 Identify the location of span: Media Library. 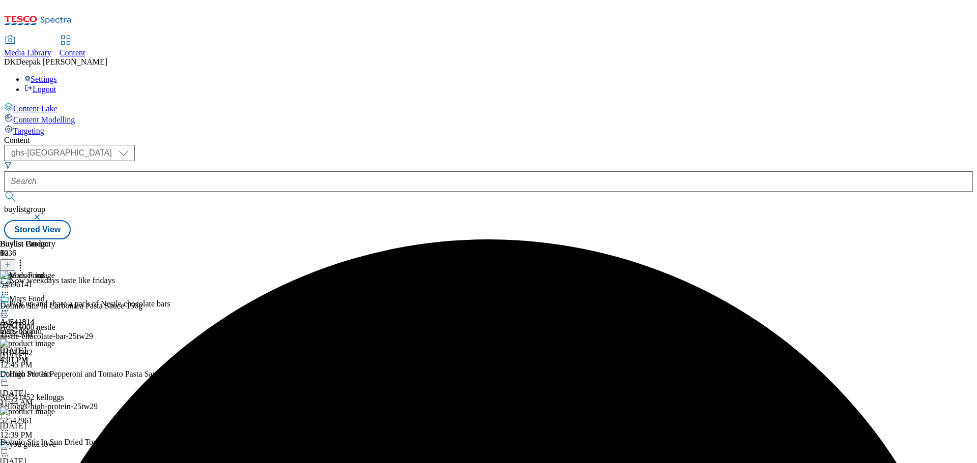
(27, 52).